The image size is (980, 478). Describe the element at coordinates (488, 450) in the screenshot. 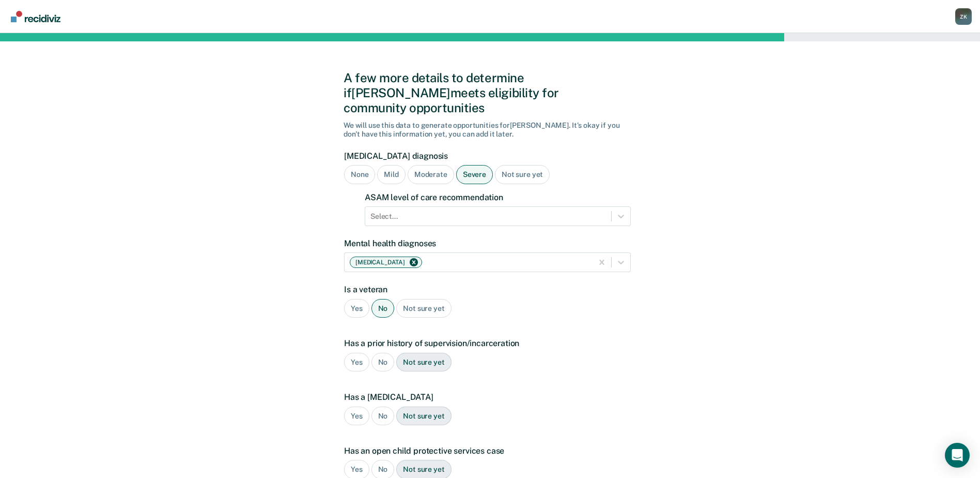

I see `label: Has an open child protective services case` at that location.